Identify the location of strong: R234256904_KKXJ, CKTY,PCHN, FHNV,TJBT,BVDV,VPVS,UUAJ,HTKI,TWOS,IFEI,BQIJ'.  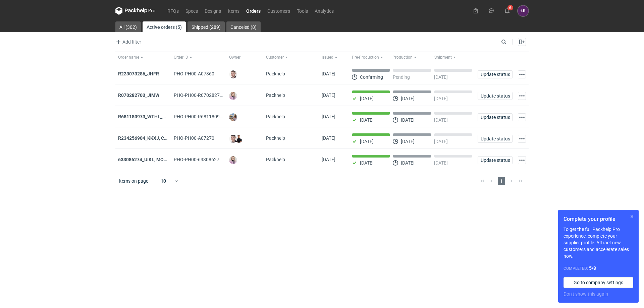
(208, 138).